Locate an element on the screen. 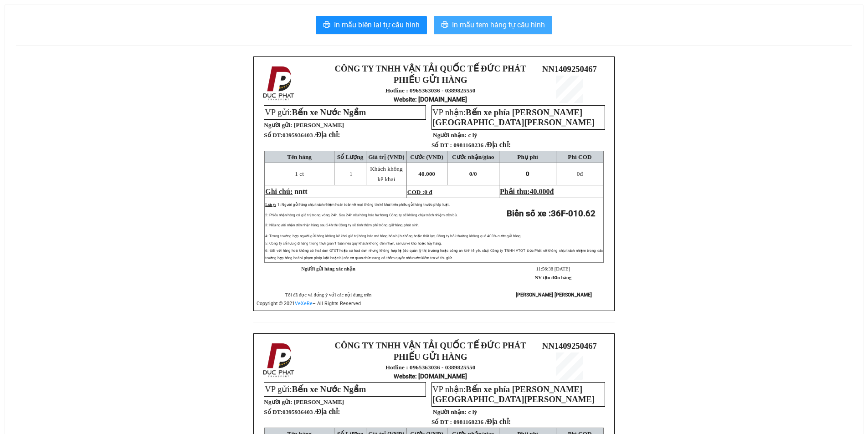 Image resolution: width=868 pixels, height=434 pixels. span: Copyright © 2021 – All Rights Reserved is located at coordinates (308, 303).